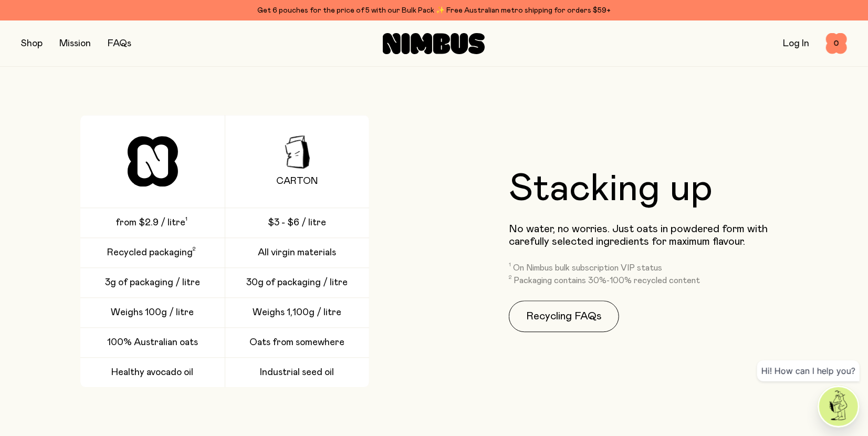 This screenshot has height=436, width=868. Describe the element at coordinates (298, 253) in the screenshot. I see `span: All virgin materials` at that location.